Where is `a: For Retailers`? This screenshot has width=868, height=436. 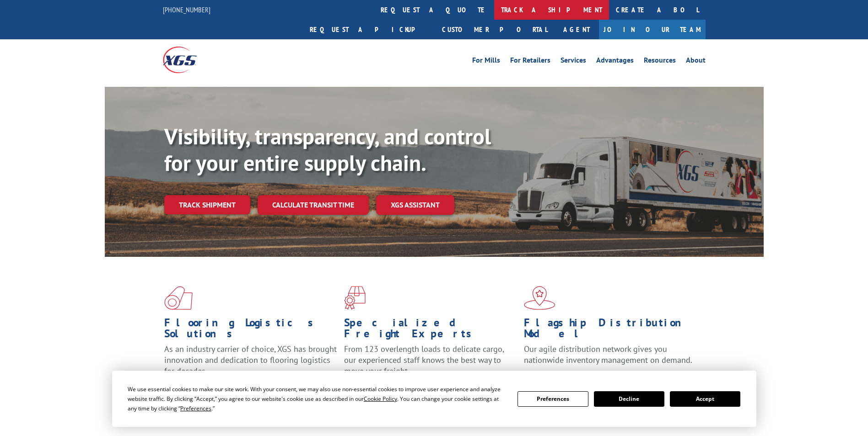 a: For Retailers is located at coordinates (531, 62).